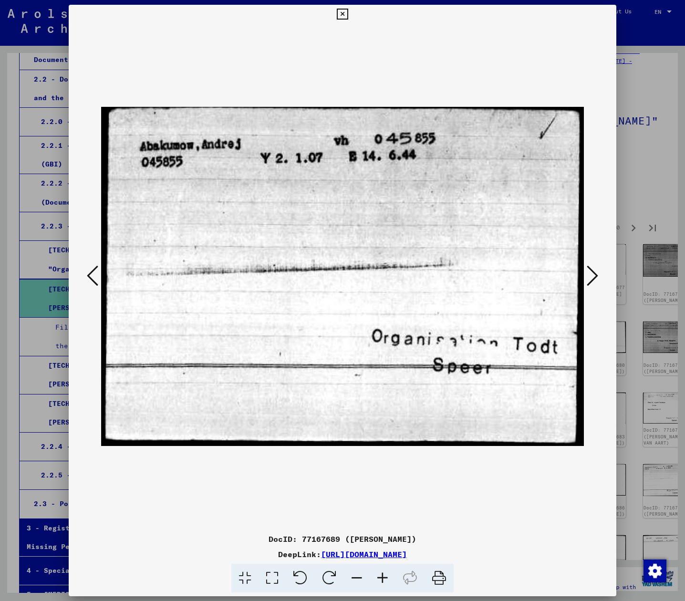 Image resolution: width=685 pixels, height=601 pixels. Describe the element at coordinates (343, 554) in the screenshot. I see `div: DeepLink:` at that location.